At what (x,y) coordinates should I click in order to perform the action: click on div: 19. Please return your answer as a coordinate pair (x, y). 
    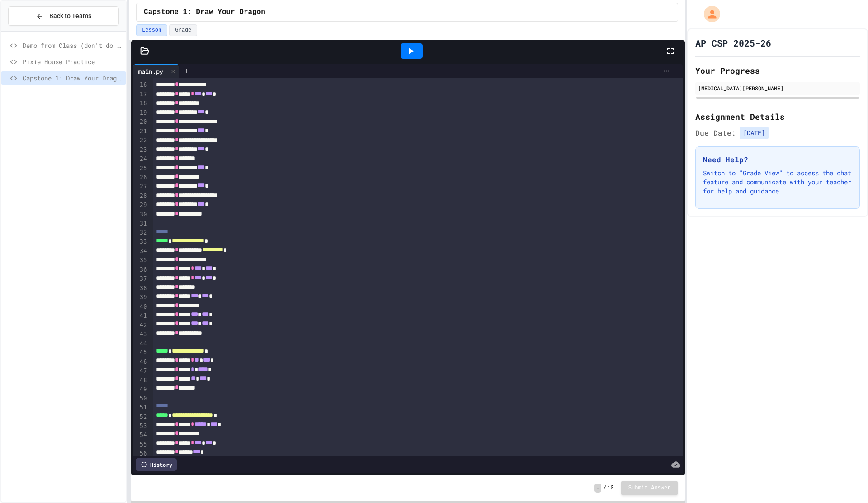
    Looking at the image, I should click on (140, 113).